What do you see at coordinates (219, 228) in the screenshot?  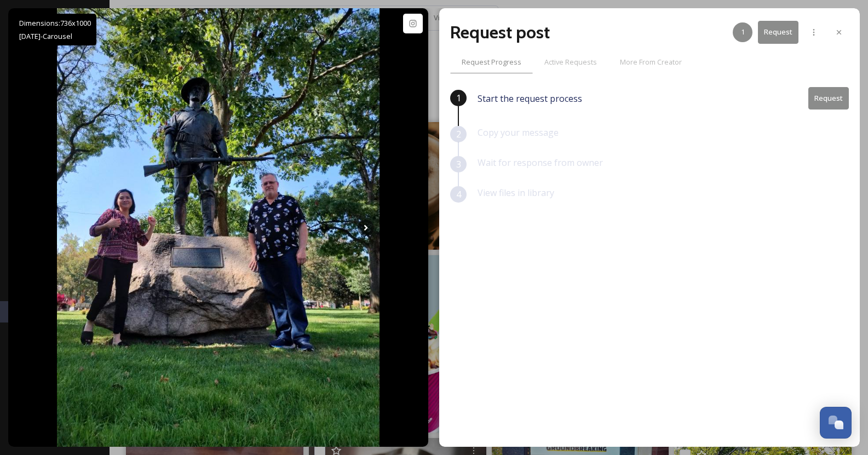 I see `img: It's extremely convenient that this park is situated adjacent to downtown, allowing us to walk th...` at bounding box center [219, 228].